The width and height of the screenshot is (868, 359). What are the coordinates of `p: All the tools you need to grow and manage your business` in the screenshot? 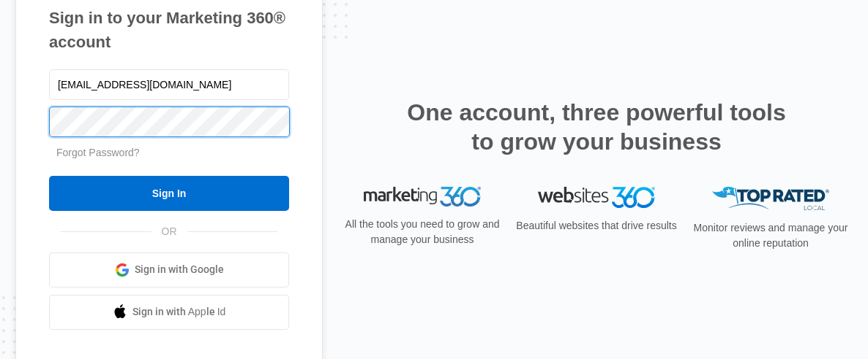 It's located at (422, 233).